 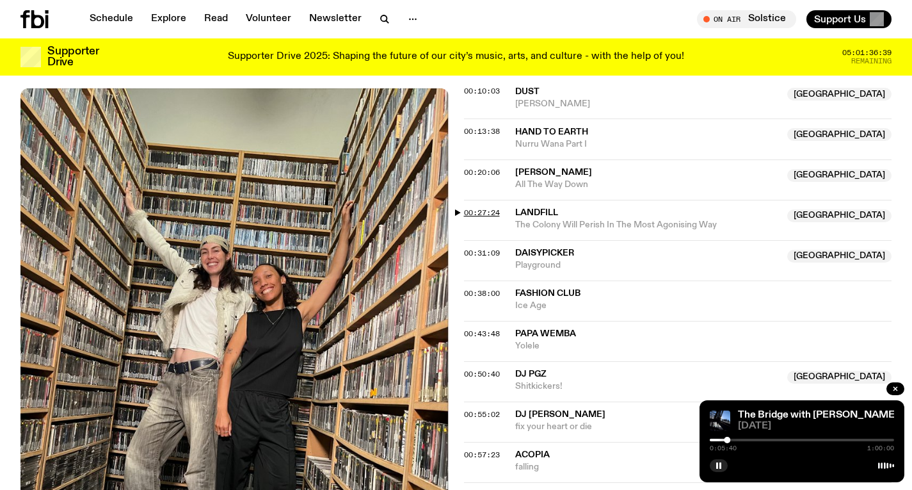 I want to click on span: Ice Age, so click(x=703, y=305).